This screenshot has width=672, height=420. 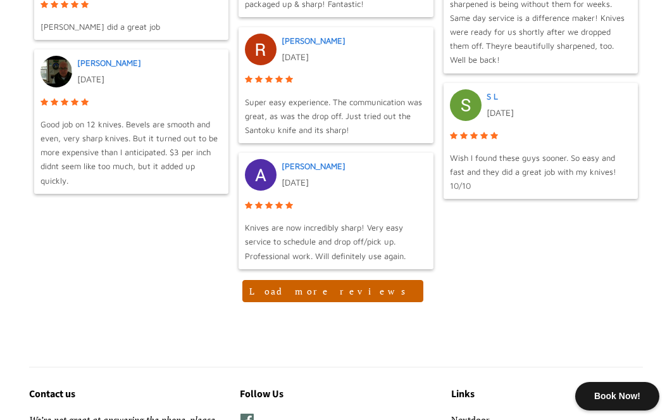 What do you see at coordinates (547, 394) in the screenshot?
I see `h3: Links` at bounding box center [547, 394].